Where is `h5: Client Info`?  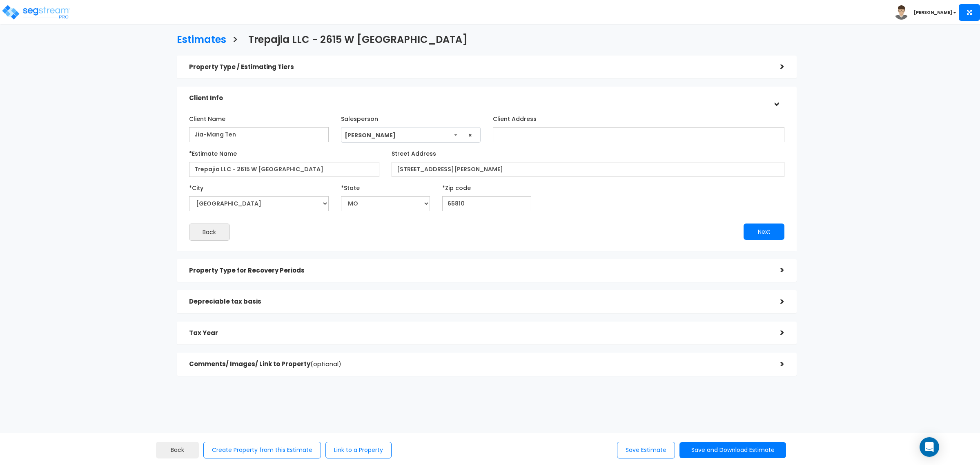
h5: Client Info is located at coordinates (478, 98).